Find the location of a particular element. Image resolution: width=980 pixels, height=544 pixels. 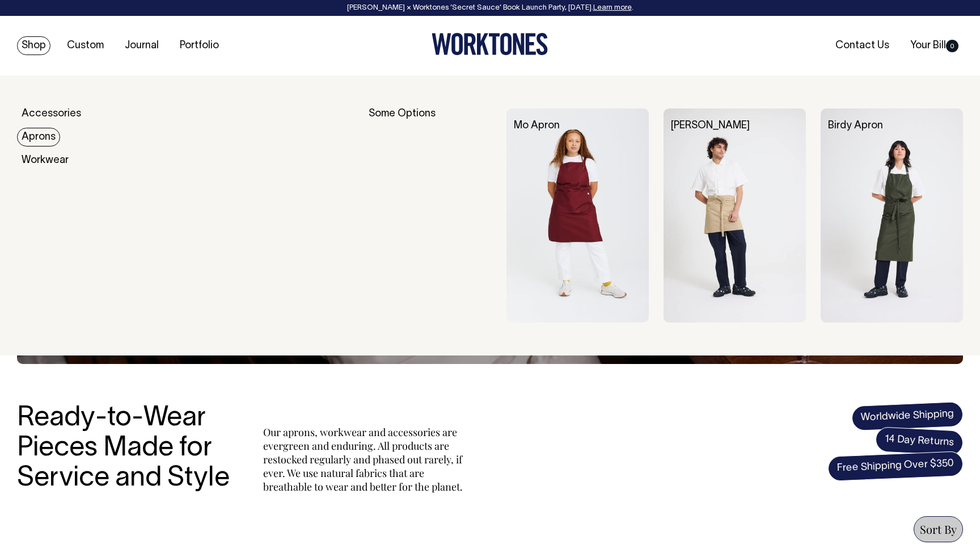

span: 14 Day Returns is located at coordinates (920, 441).